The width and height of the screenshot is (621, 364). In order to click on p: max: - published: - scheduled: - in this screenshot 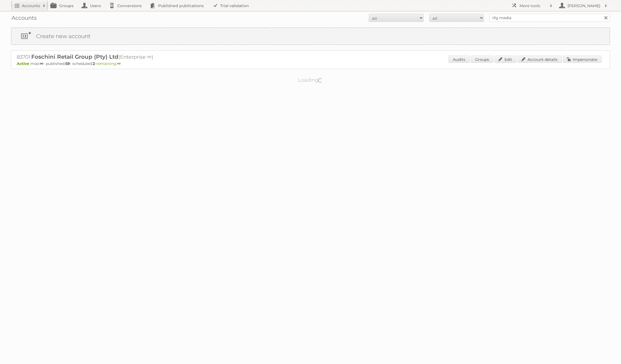, I will do `click(311, 64)`.